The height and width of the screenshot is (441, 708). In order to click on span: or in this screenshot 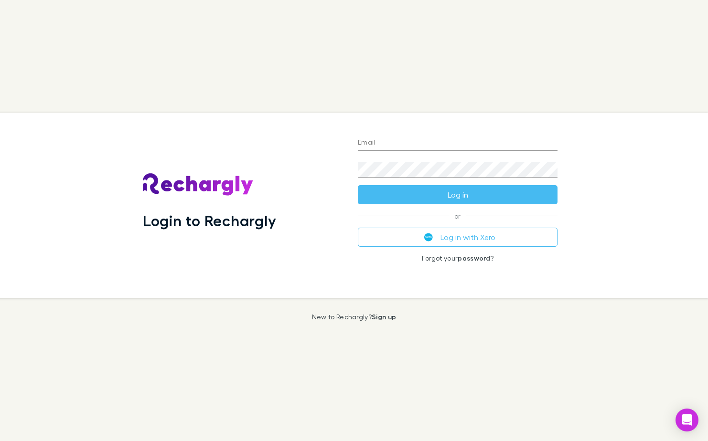, I will do `click(458, 216)`.